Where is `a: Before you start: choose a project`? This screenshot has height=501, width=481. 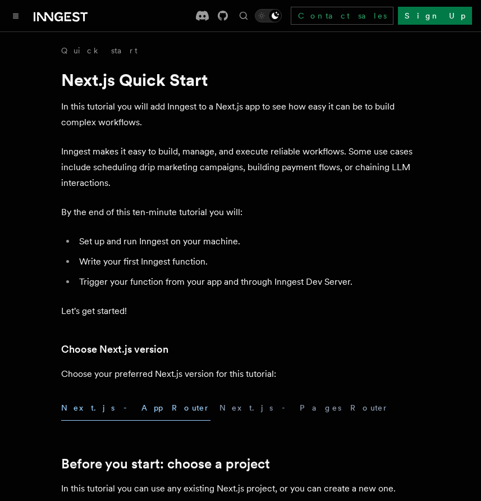
a: Before you start: choose a project is located at coordinates (166, 464).